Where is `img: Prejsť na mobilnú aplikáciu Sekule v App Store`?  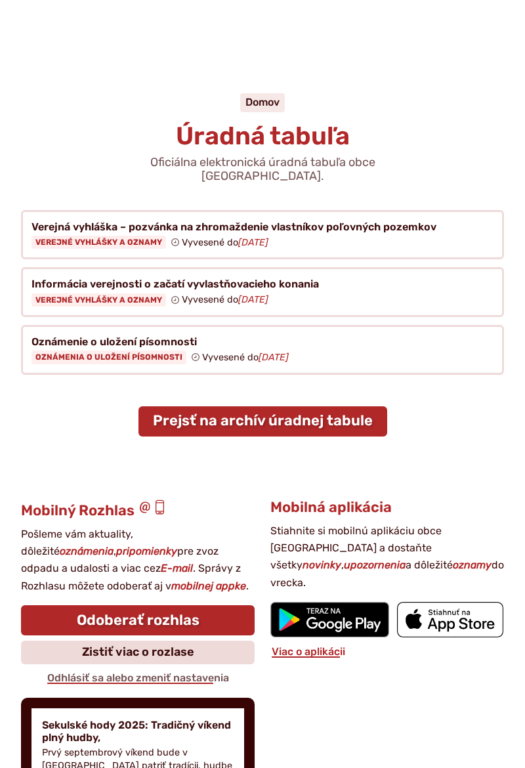 img: Prejsť na mobilnú aplikáciu Sekule v App Store is located at coordinates (451, 620).